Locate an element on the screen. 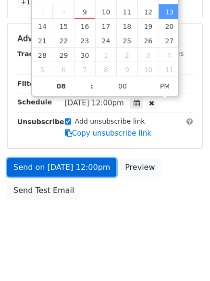 The height and width of the screenshot is (281, 210). a: Copy unsubscribe link is located at coordinates (108, 133).